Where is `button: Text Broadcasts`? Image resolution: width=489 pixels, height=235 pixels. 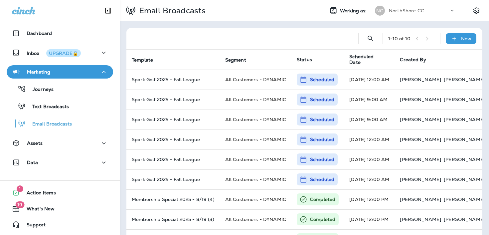 button: Text Broadcasts is located at coordinates (60, 106).